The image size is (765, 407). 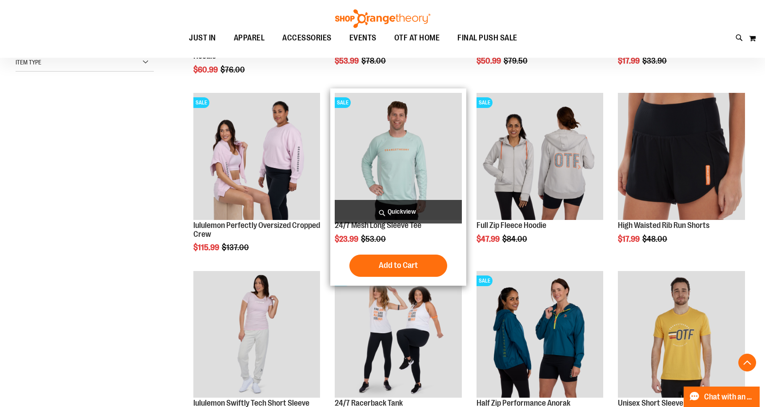 What do you see at coordinates (206, 70) in the screenshot?
I see `span: $60.99` at bounding box center [206, 70].